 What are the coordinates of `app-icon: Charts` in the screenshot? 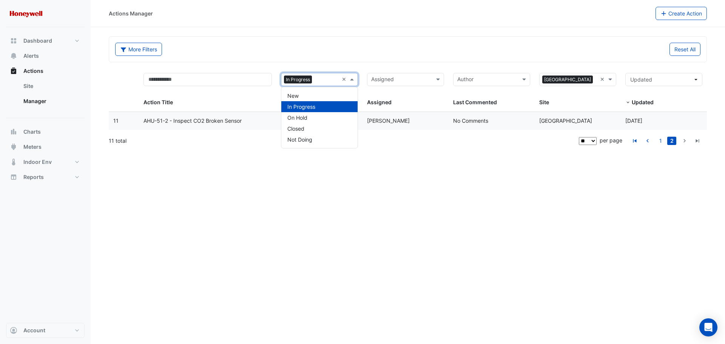 It's located at (14, 132).